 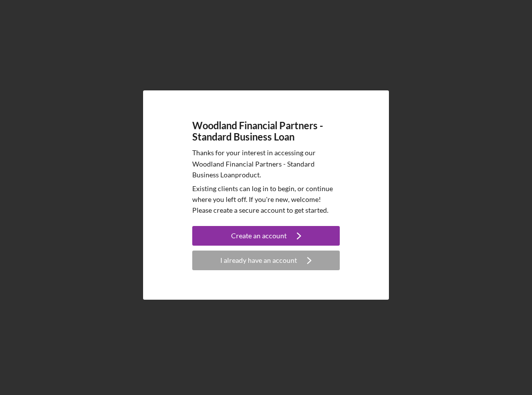 I want to click on div: I already have an account, so click(x=259, y=260).